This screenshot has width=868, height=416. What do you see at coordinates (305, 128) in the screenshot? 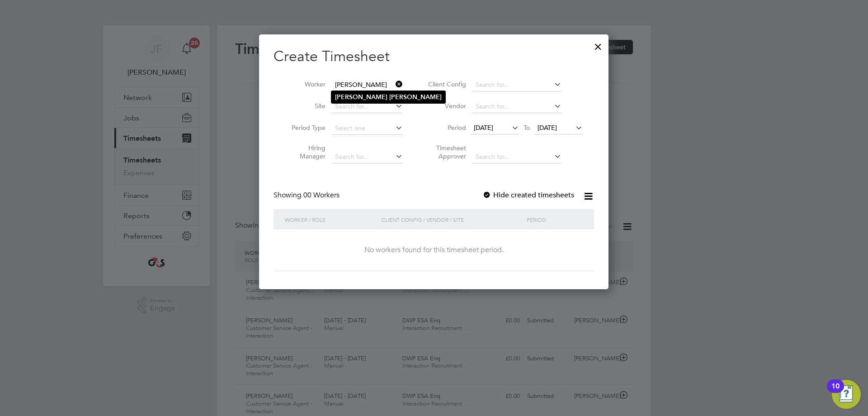
I see `label: Period Type` at bounding box center [305, 128].